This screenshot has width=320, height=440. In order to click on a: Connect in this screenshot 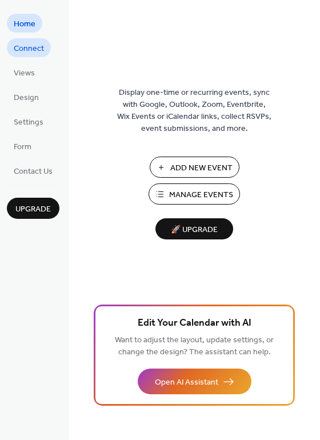, I will do `click(29, 47)`.